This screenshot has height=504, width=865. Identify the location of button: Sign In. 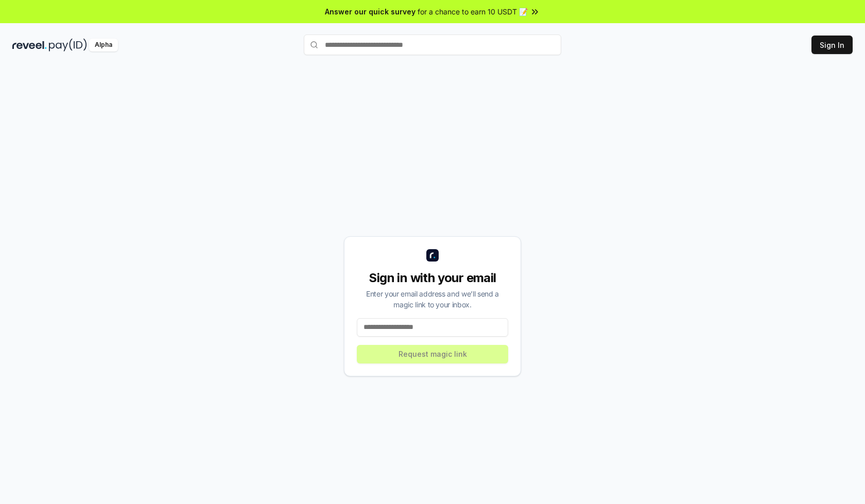
(832, 45).